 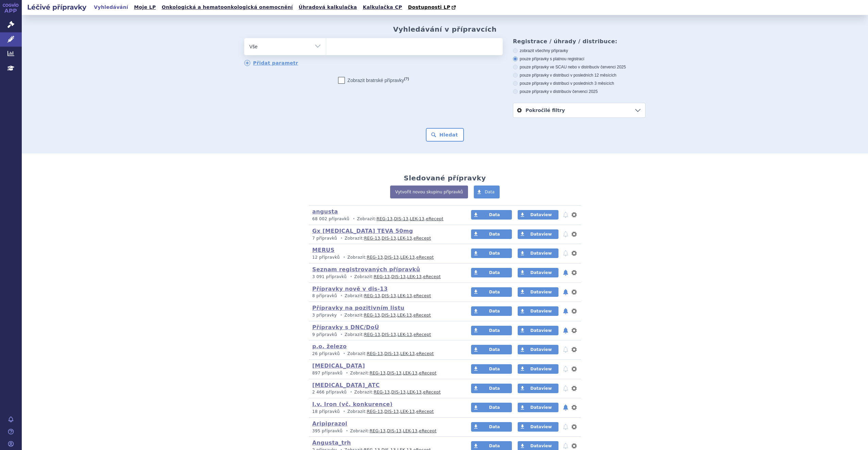 I want to click on span: Dostupnosti LP, so click(x=429, y=7).